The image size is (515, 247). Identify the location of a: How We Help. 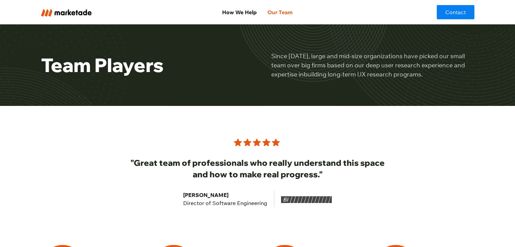
(240, 12).